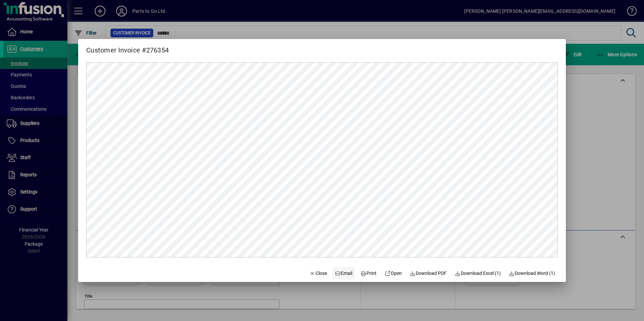 The image size is (644, 321). I want to click on span: Print, so click(369, 273).